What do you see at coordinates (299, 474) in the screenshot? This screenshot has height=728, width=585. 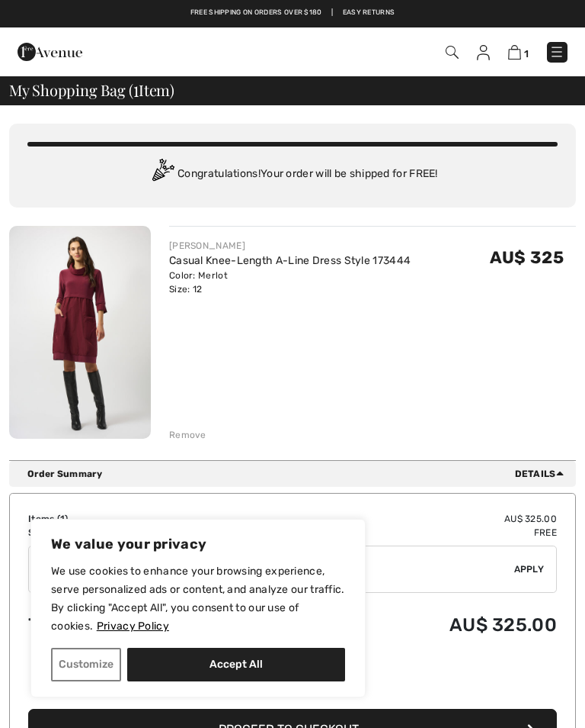 I see `div: Order Summary` at bounding box center [299, 474].